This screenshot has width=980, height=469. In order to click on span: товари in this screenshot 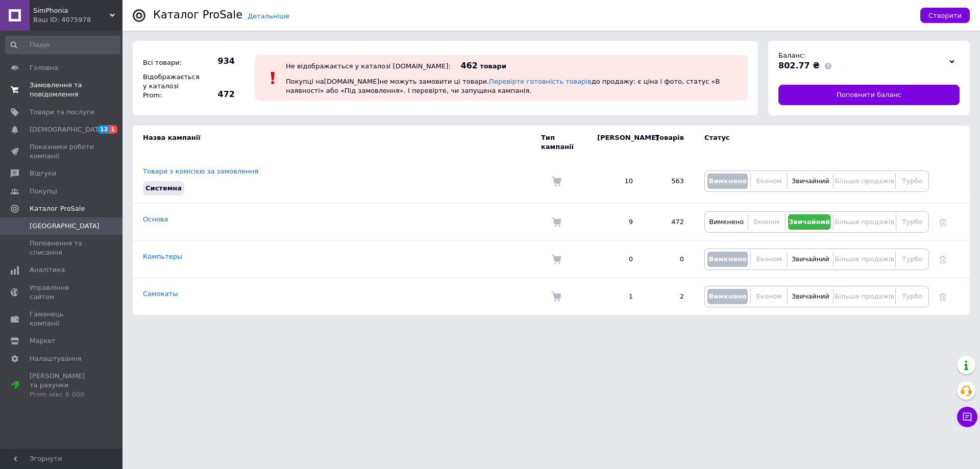, I will do `click(493, 66)`.